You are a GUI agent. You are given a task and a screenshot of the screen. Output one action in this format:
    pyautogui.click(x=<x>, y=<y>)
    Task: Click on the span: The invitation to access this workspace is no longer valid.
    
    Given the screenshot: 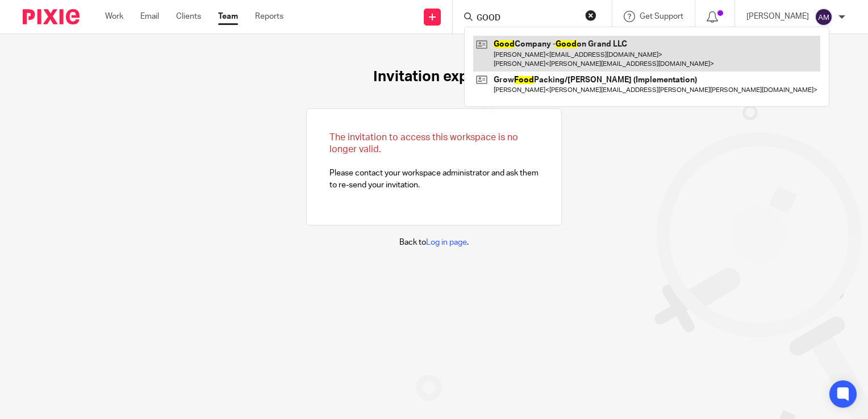 What is the action you would take?
    pyautogui.click(x=424, y=143)
    